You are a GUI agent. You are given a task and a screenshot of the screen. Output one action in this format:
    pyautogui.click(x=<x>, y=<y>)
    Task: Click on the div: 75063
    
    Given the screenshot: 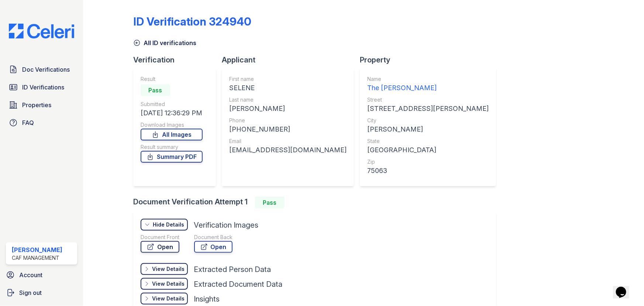 What is the action you would take?
    pyautogui.click(x=428, y=171)
    